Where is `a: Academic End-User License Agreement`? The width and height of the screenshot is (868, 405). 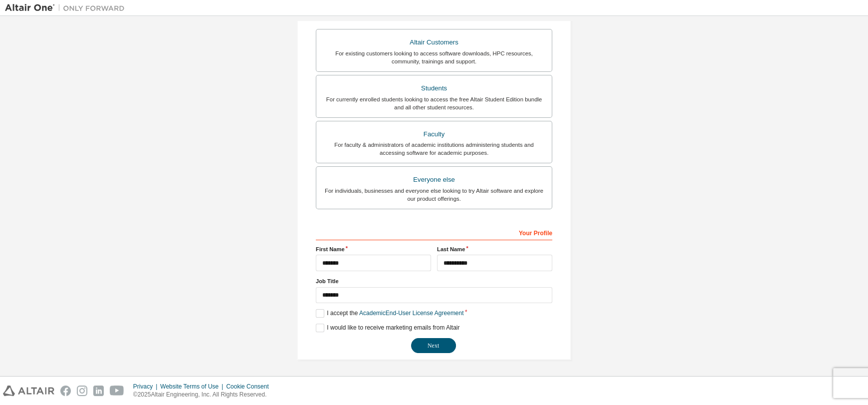 a: Academic End-User License Agreement is located at coordinates (411, 313).